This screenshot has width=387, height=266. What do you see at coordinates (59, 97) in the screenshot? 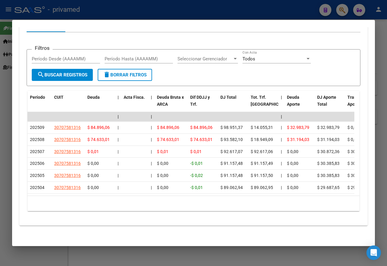
I see `span: CUIT` at bounding box center [59, 97].